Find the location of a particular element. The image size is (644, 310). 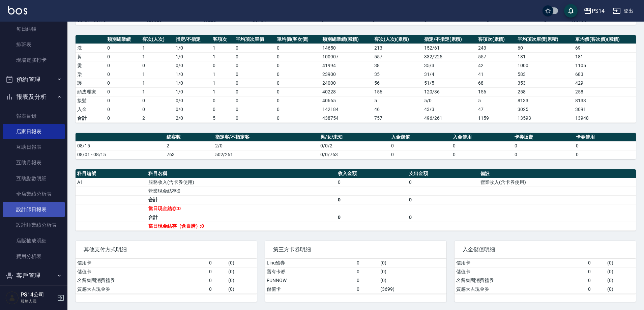

td: 1 / 0 is located at coordinates (192, 74).